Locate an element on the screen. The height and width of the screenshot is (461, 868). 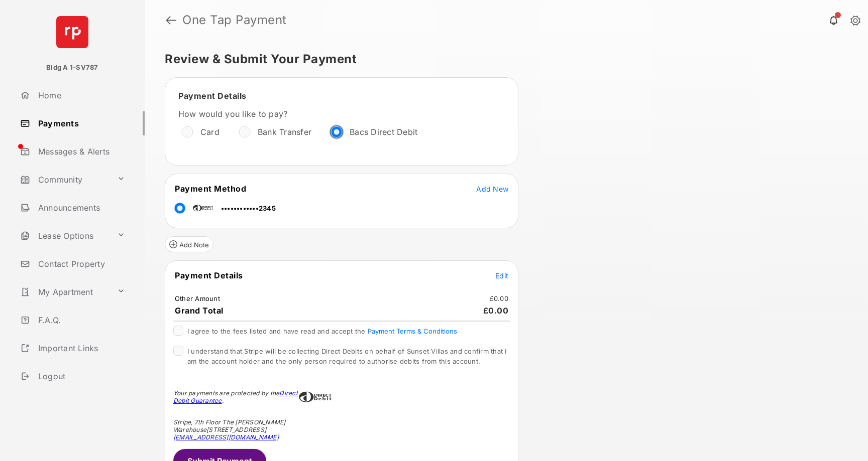
span: Grand Total is located at coordinates (199, 311).